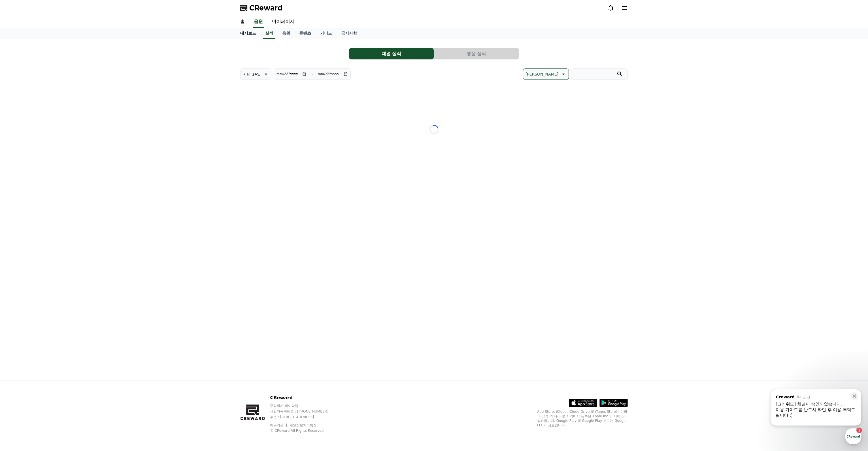 This screenshot has width=868, height=451. I want to click on a: 대시보드, so click(249, 33).